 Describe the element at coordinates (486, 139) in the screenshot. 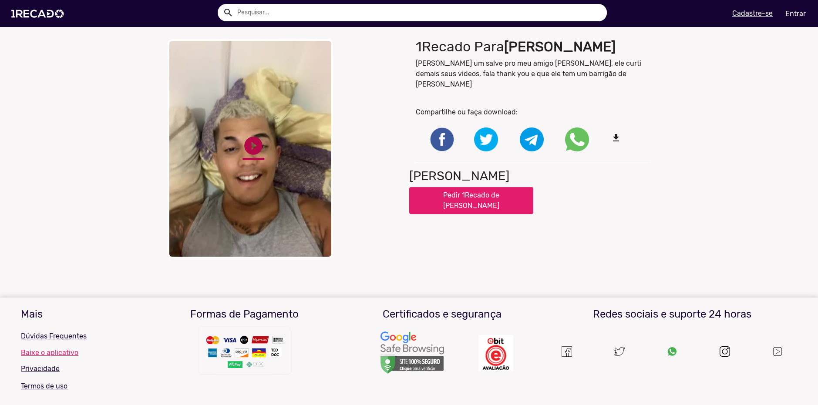

I see `i: Share on Twitter` at that location.